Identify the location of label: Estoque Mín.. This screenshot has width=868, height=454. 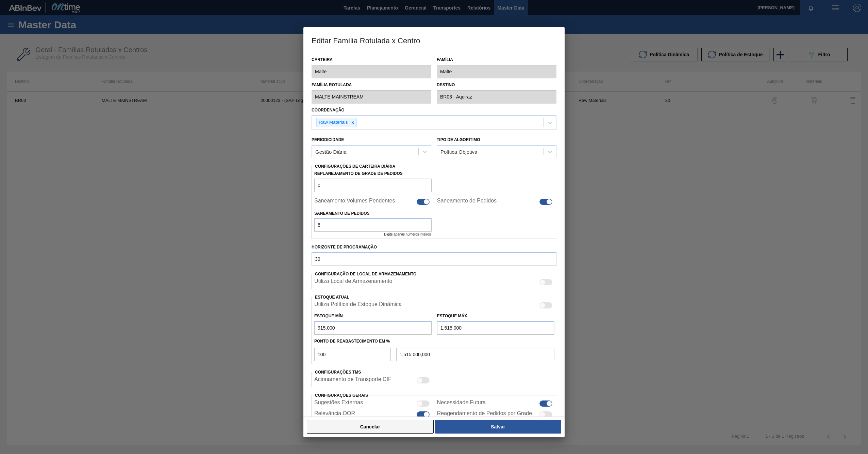
(329, 316).